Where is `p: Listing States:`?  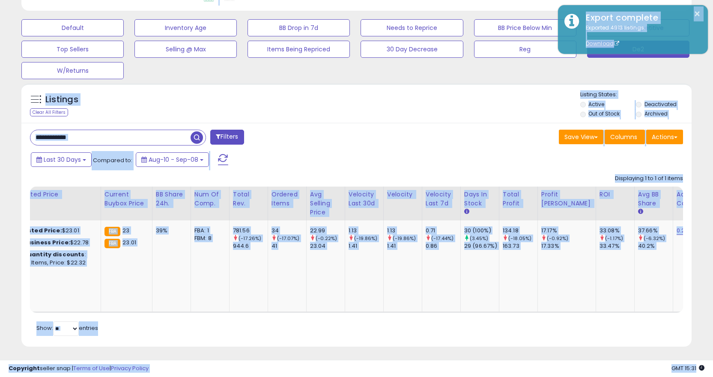
p: Listing States: is located at coordinates (636, 95).